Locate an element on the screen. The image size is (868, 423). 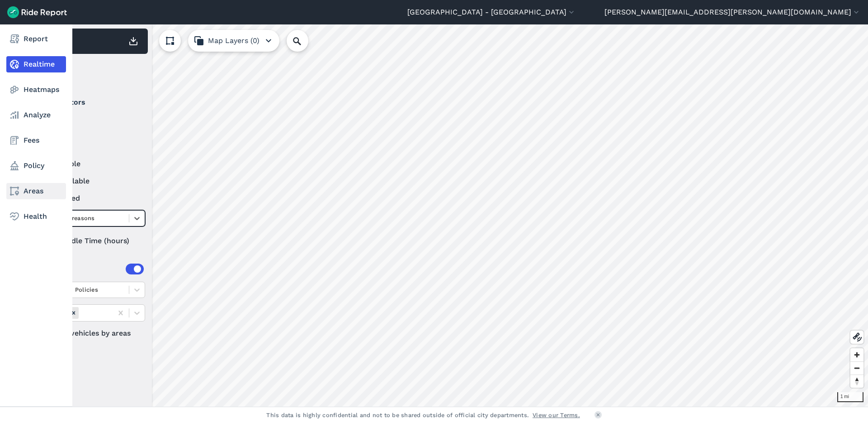
label: reserved is located at coordinates (91, 198).